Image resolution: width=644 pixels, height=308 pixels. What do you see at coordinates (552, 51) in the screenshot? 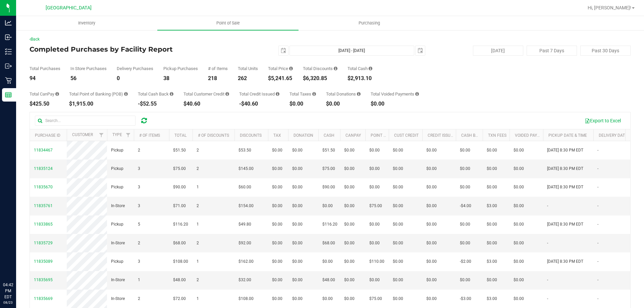
I see `button: Past 7 Days` at bounding box center [552, 51].